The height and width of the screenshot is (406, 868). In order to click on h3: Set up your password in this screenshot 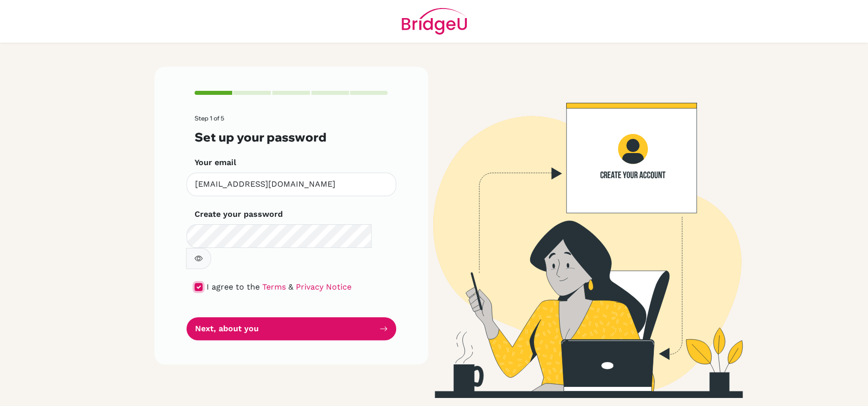, I will do `click(291, 137)`.